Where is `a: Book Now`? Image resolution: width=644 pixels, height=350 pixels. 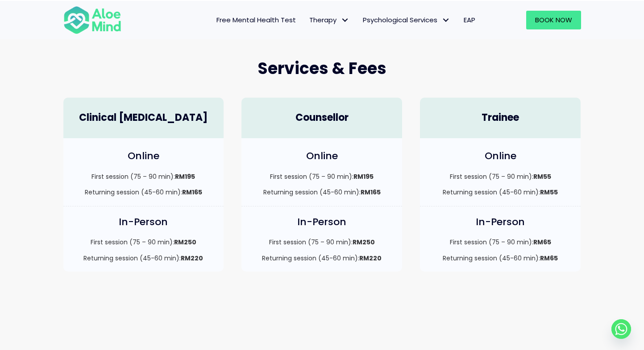
a: Book Now is located at coordinates (553, 20).